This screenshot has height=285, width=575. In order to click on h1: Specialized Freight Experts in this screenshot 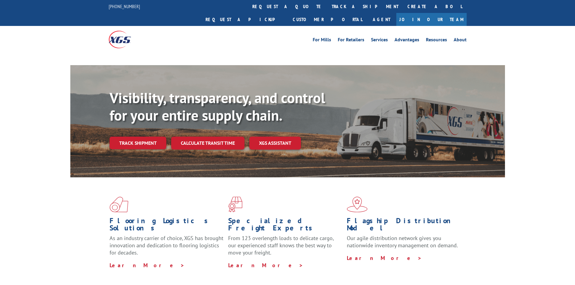, I will do `click(285, 226)`.